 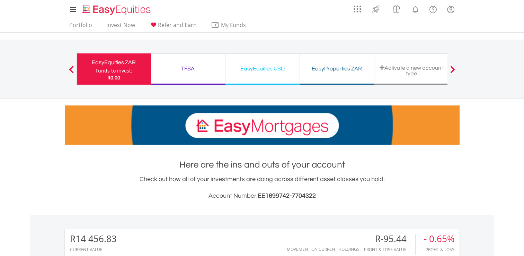 I want to click on div: Movement on Current Holdings:, so click(x=324, y=249).